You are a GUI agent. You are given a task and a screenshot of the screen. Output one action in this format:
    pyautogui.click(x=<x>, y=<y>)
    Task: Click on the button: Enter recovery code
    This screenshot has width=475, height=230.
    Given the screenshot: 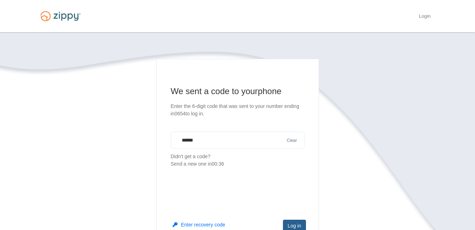 What is the action you would take?
    pyautogui.click(x=199, y=225)
    